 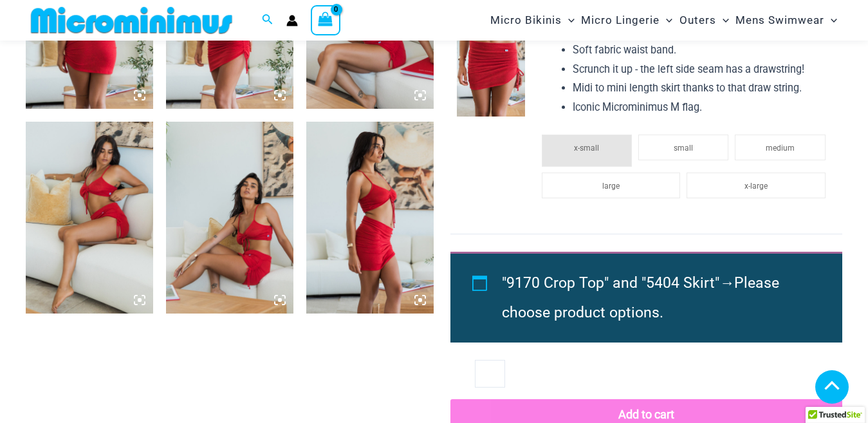 I want to click on li: x-small, so click(x=587, y=151).